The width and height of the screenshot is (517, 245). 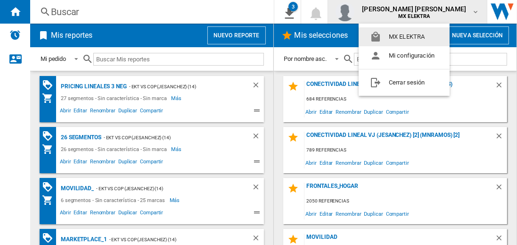 I want to click on button: MX ELEKTRA, so click(x=404, y=37).